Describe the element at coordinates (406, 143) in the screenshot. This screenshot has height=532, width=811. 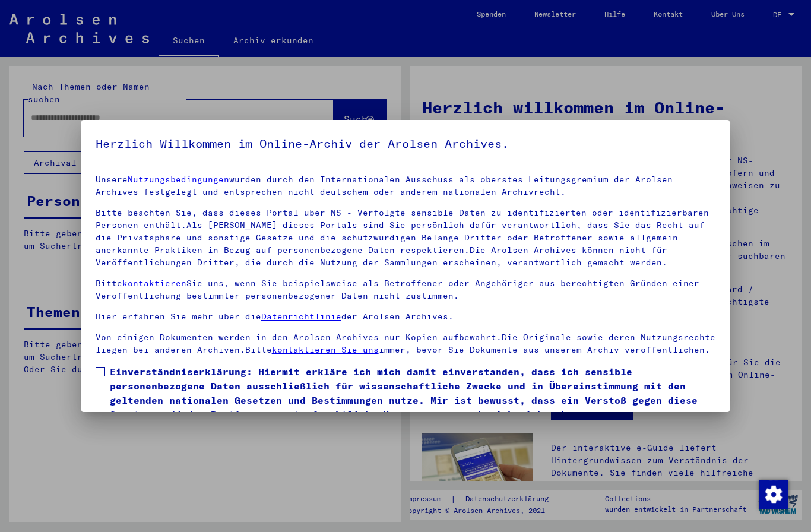
I see `h5: Herzlich Willkommen im Online-Archiv der Arolsen Archives.` at that location.